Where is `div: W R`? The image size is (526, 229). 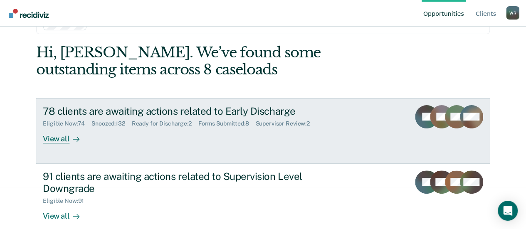
div: W R is located at coordinates (513, 13).